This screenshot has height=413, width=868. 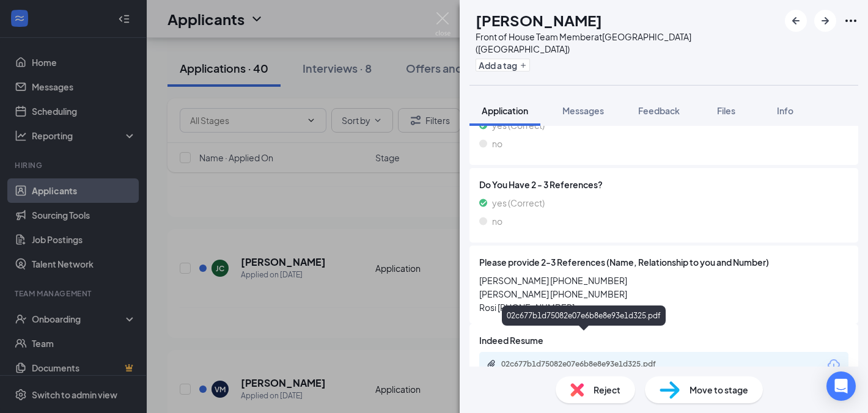 What do you see at coordinates (825, 21) in the screenshot?
I see `button: ArrowRight` at bounding box center [825, 21].